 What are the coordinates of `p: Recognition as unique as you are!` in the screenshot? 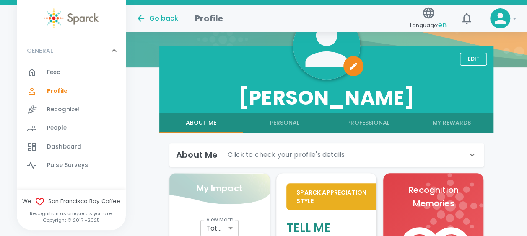 It's located at (71, 214).